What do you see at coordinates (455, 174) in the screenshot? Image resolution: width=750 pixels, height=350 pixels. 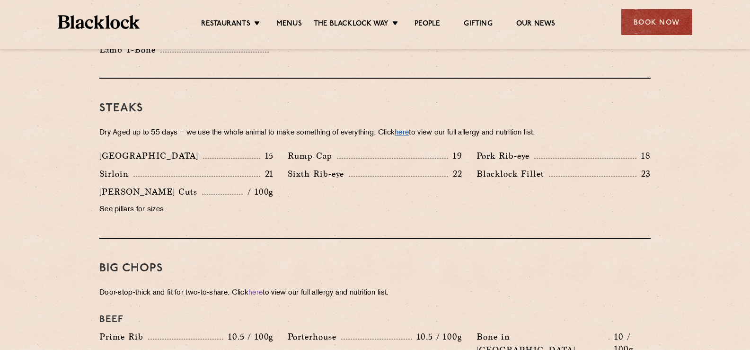 I see `p: 22` at bounding box center [455, 174].